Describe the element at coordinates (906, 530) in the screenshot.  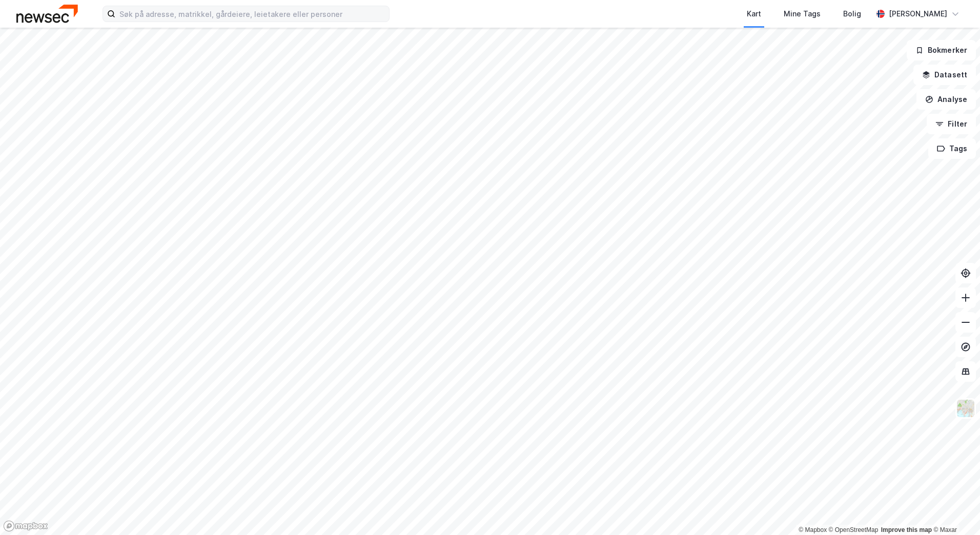
I see `a: Improve this map` at that location.